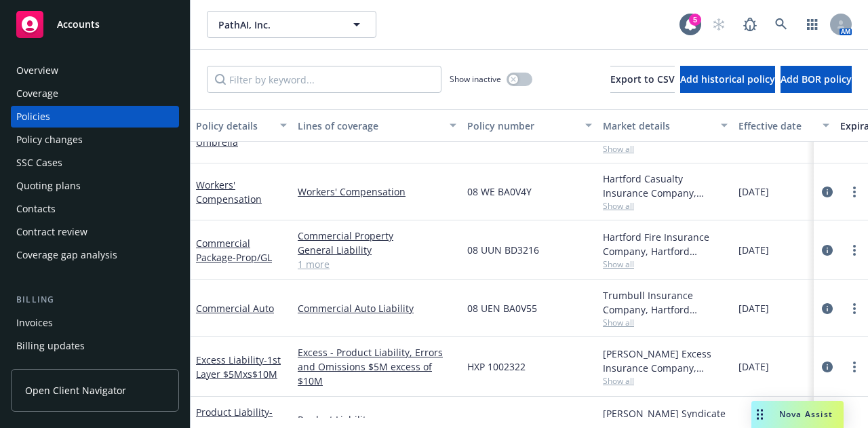  I want to click on a: Start snowing, so click(719, 24).